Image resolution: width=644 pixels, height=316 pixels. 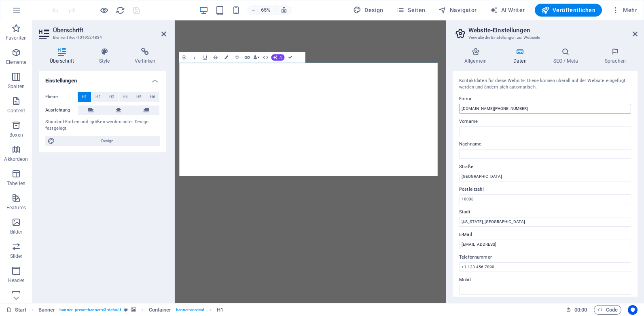 I want to click on h6: 65%, so click(x=265, y=10).